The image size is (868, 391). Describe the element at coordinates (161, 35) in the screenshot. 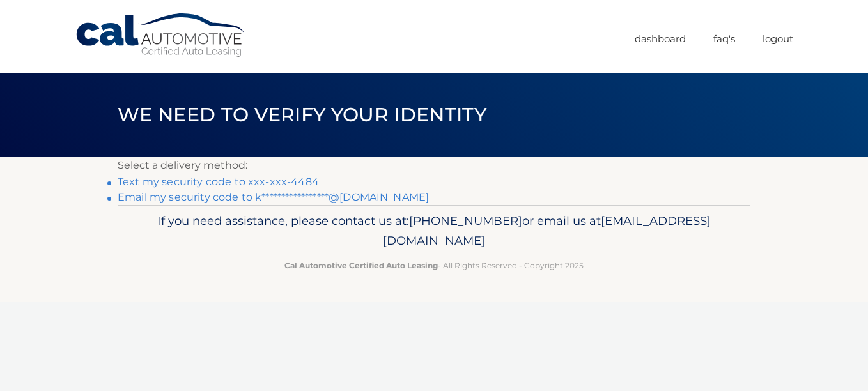

I see `a: Cal Automotive` at that location.